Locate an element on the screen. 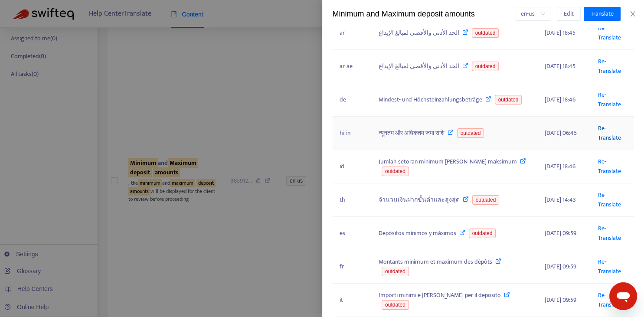 The width and height of the screenshot is (644, 317). span: Translate is located at coordinates (602, 14).